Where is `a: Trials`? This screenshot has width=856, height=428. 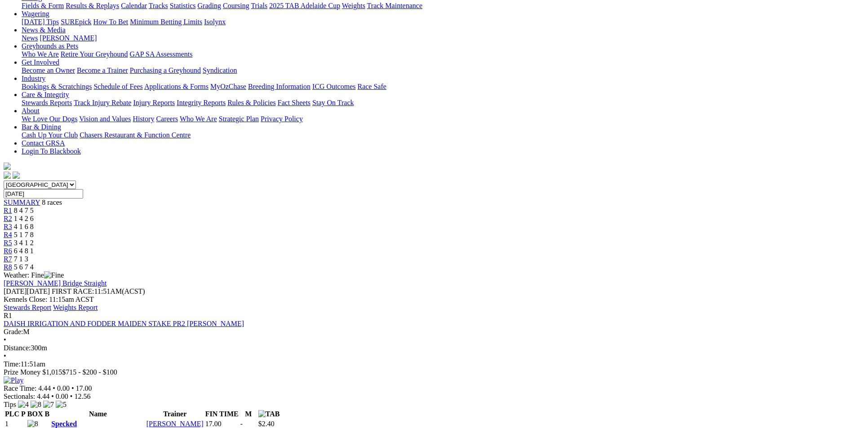
a: Trials is located at coordinates (259, 5).